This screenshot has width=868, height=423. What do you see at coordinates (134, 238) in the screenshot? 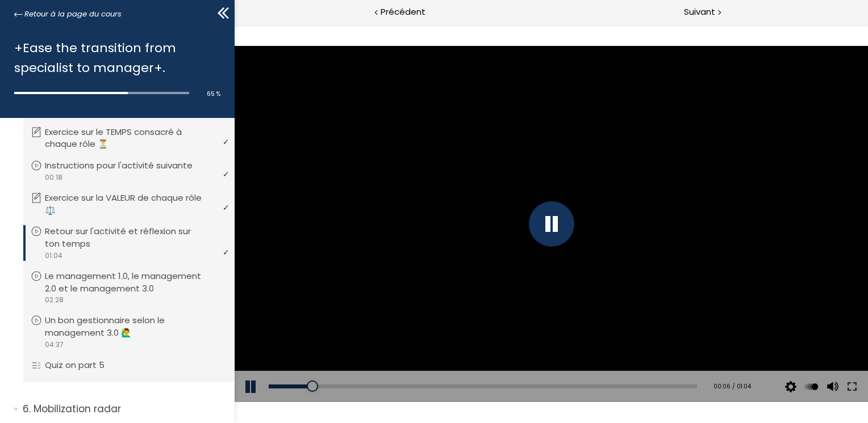
I see `p: Retour sur l'activité et réflexion sur ton temps` at bounding box center [134, 238].